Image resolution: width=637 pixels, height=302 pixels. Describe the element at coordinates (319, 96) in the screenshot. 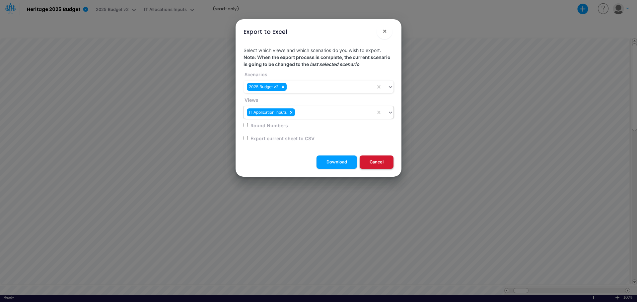

I see `div: Select which views and which scenarios do you wish to export.` at that location.